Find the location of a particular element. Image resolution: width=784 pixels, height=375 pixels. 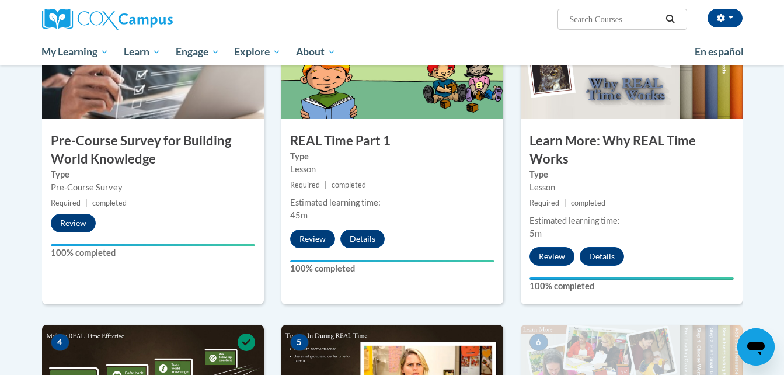

div: Main menu is located at coordinates (392, 52).